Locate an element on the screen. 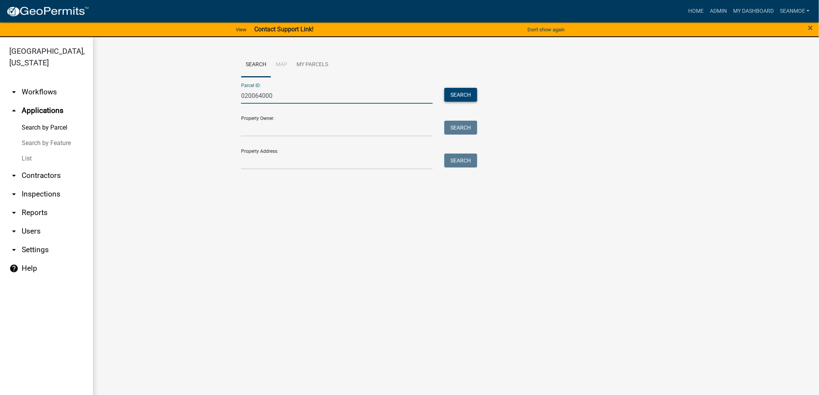  strong: Contact Support Link! is located at coordinates (284, 29).